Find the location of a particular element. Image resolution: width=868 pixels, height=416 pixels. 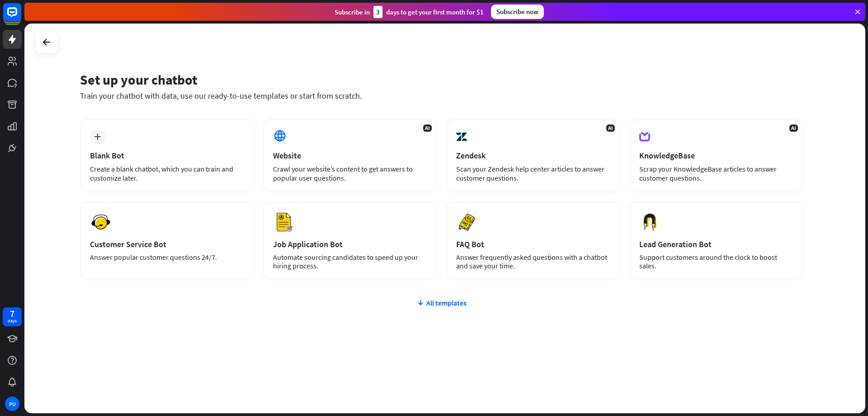

div: Train your chatbot with data, use our ready-to-use templates or start from scratch. is located at coordinates (442, 95).